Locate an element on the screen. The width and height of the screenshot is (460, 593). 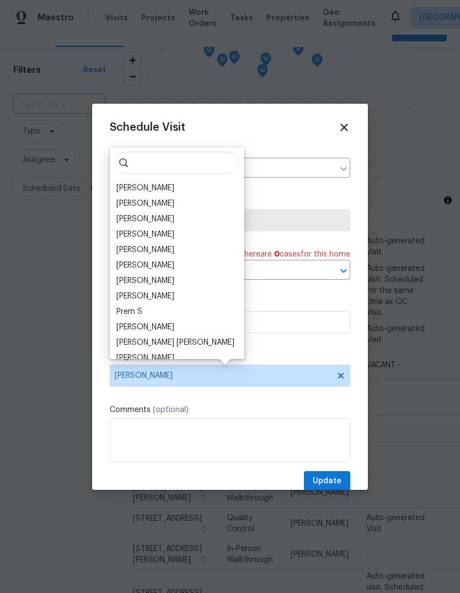
span: (optional) is located at coordinates (171, 410).